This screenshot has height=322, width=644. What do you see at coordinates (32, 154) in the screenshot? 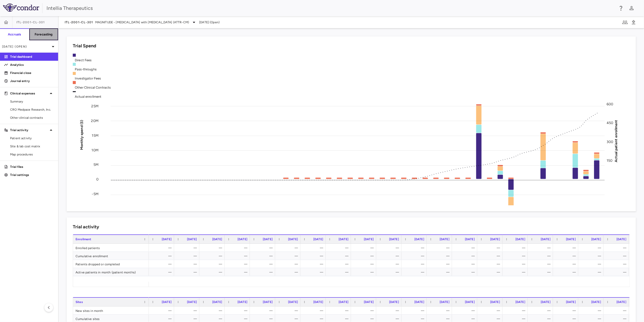
I see `span: Map procedures` at bounding box center [32, 154].